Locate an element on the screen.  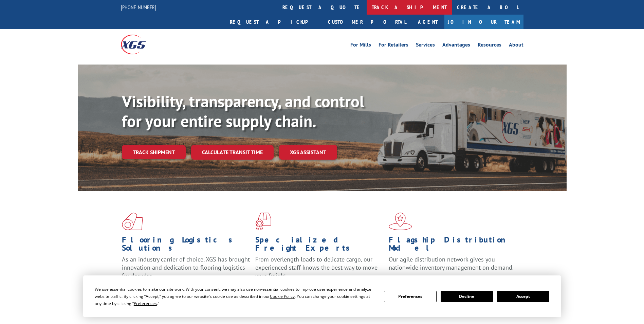
span: As an industry carrier of choice, XGS has brought innovation and dedication to flooring logistics... is located at coordinates (186, 267).